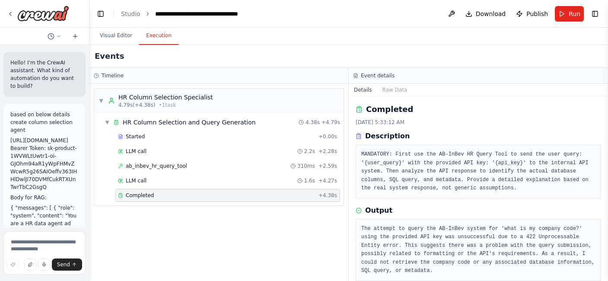 This screenshot has width=608, height=281. Describe the element at coordinates (330, 122) in the screenshot. I see `span: + 4.79s` at that location.